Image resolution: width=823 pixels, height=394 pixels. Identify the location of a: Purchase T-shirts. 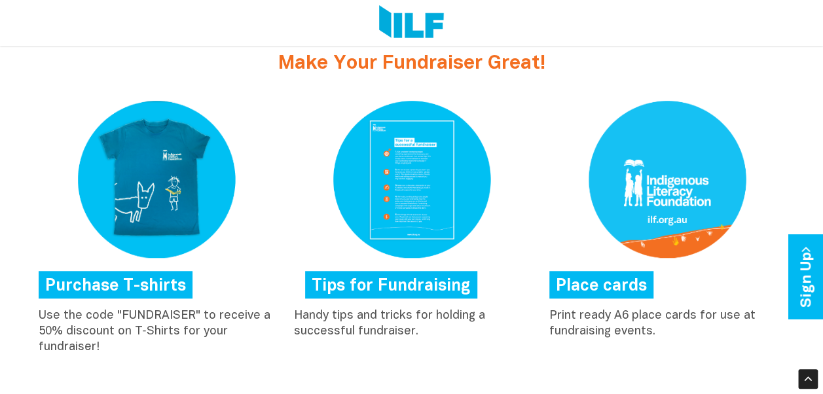
(115, 285).